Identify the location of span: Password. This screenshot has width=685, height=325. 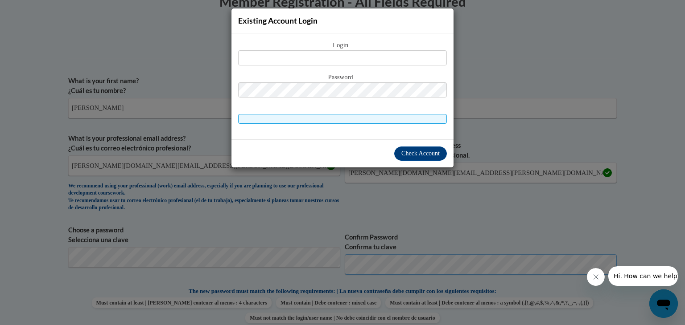
(342, 78).